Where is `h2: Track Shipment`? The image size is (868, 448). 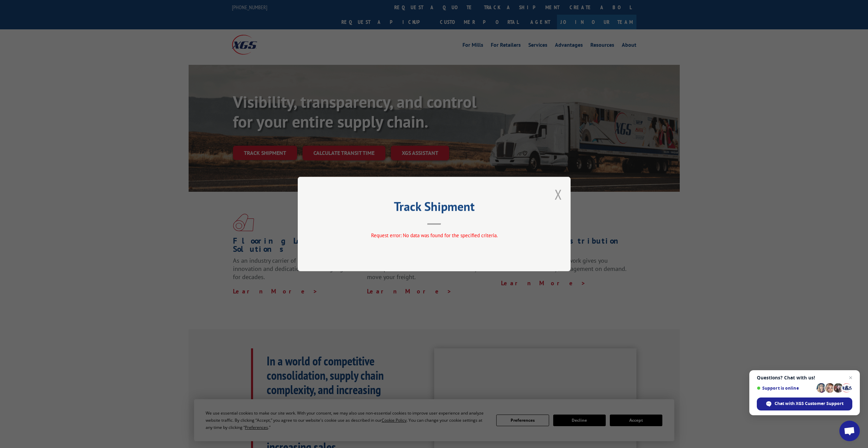
h2: Track Shipment is located at coordinates (434, 208).